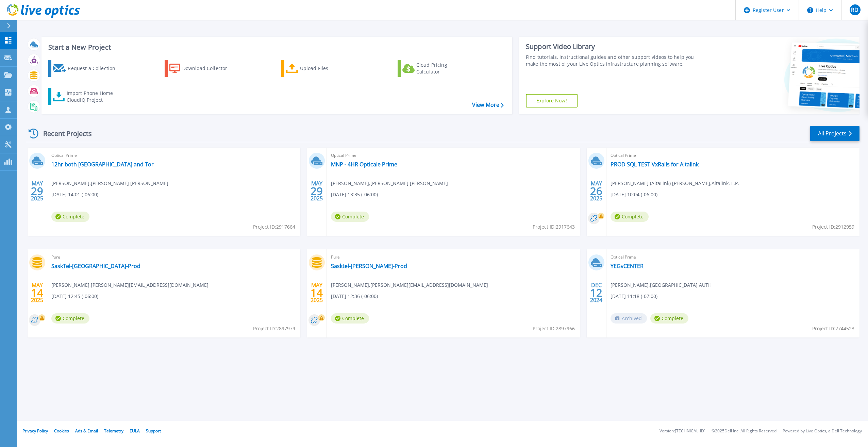 This screenshot has width=868, height=447. What do you see at coordinates (596, 191) in the screenshot?
I see `span: 26` at bounding box center [596, 191].